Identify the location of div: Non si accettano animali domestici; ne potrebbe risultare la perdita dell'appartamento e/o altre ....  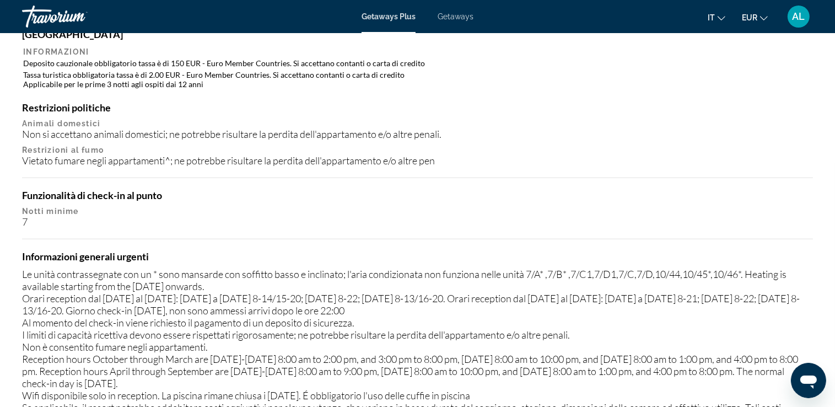
(417, 134).